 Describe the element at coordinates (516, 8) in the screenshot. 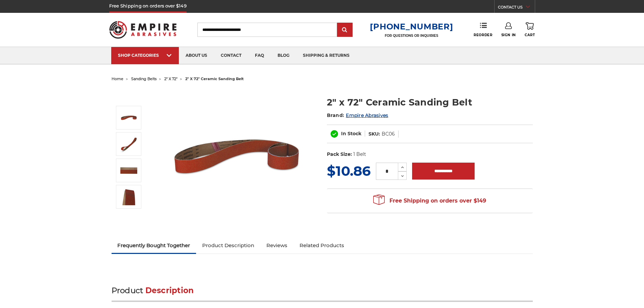

I see `a: CONTACT US` at that location.